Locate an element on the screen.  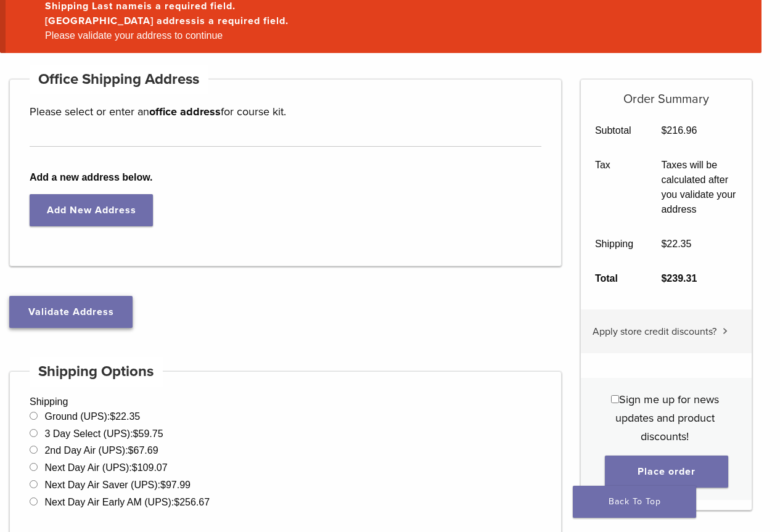
label: Next Day Air (UPS): is located at coordinates (106, 467).